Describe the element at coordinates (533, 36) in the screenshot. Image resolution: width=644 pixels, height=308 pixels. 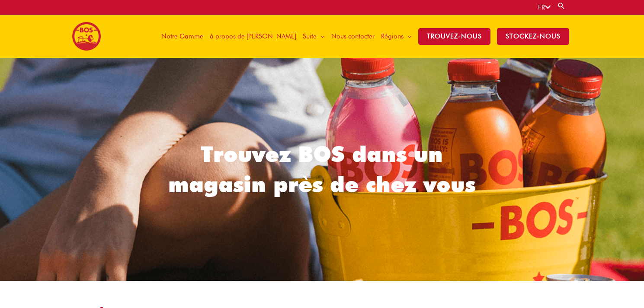
I see `a: stockez-nous` at that location.